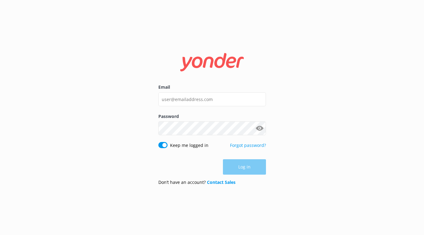  Describe the element at coordinates (260, 128) in the screenshot. I see `button: Show password` at that location.